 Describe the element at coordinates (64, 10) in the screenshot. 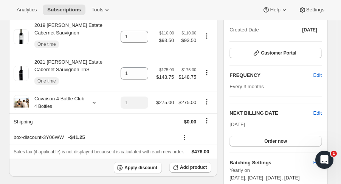

I see `button: Subscriptions` at that location.